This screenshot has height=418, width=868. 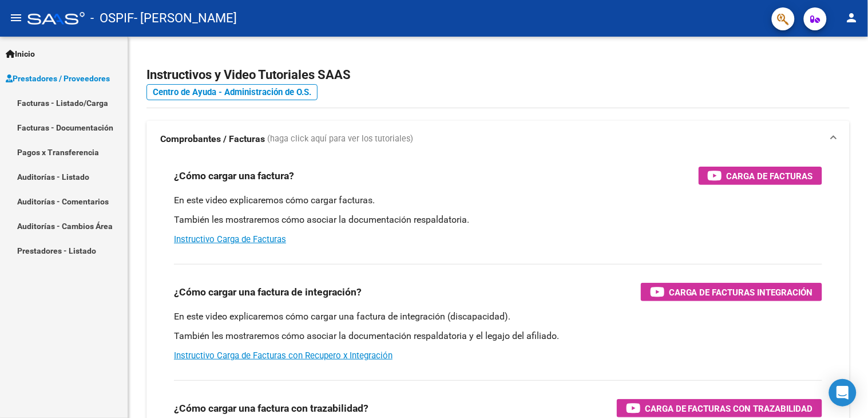 I want to click on p: También les mostraremos cómo asociar la documentación respaldatoria y el legajo del afiliado., so click(x=498, y=336).